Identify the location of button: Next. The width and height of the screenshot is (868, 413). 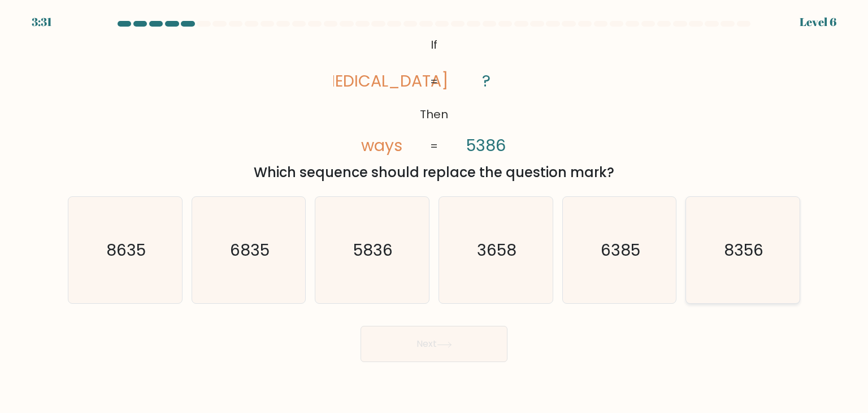
(434, 344).